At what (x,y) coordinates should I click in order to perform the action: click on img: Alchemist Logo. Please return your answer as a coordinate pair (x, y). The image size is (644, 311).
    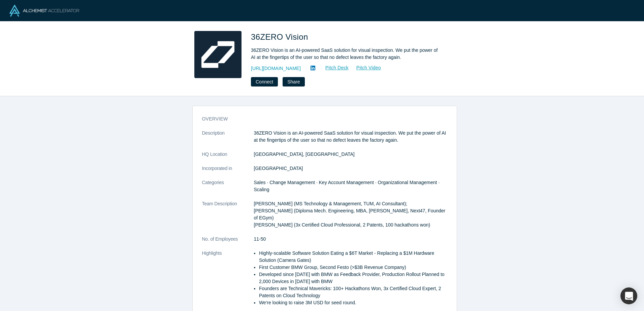
    Looking at the image, I should click on (44, 10).